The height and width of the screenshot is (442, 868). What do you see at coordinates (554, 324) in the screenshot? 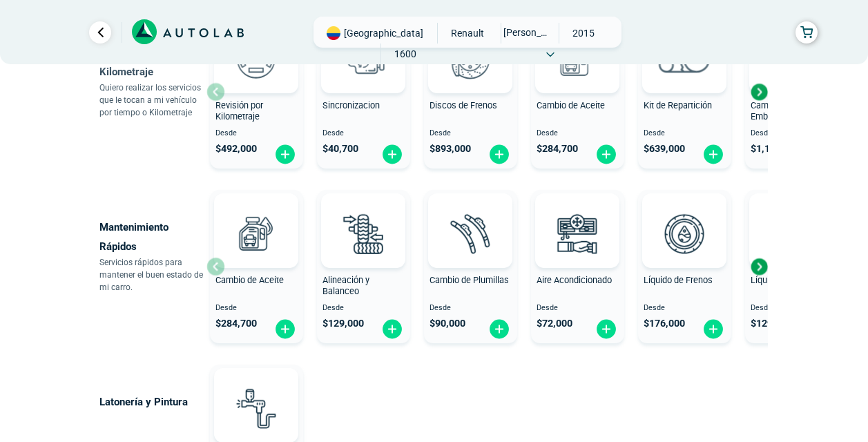
I see `span: $ 72,000` at bounding box center [554, 324].